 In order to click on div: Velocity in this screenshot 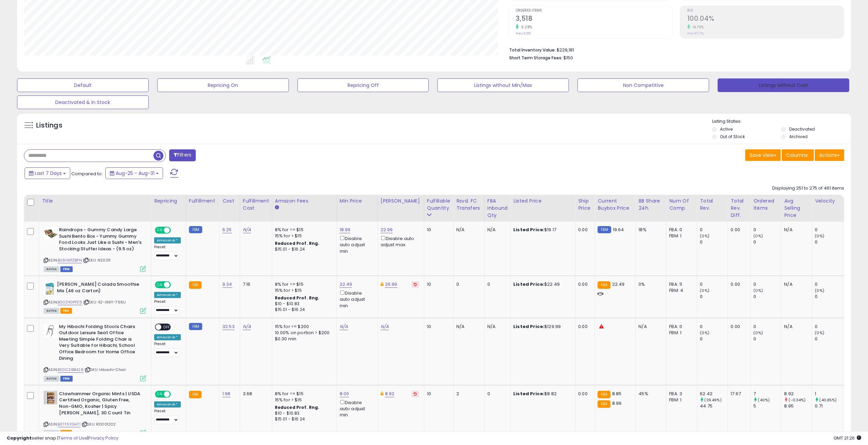, I will do `click(827, 201)`.